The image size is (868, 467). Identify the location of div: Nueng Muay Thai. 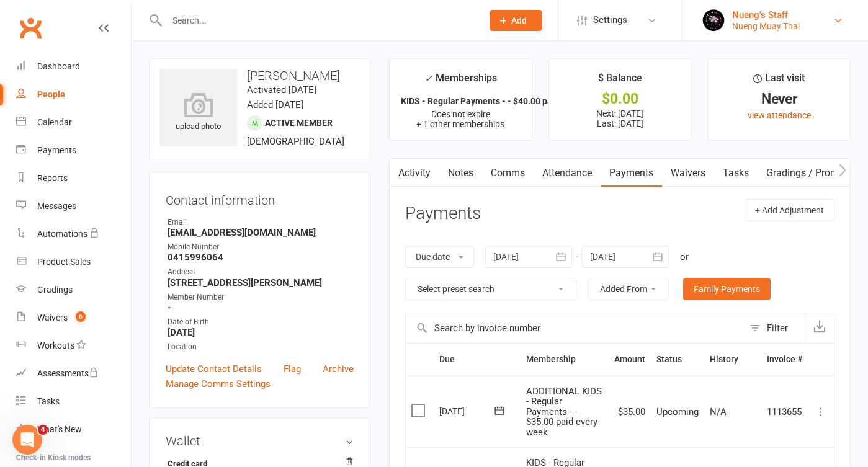
(766, 26).